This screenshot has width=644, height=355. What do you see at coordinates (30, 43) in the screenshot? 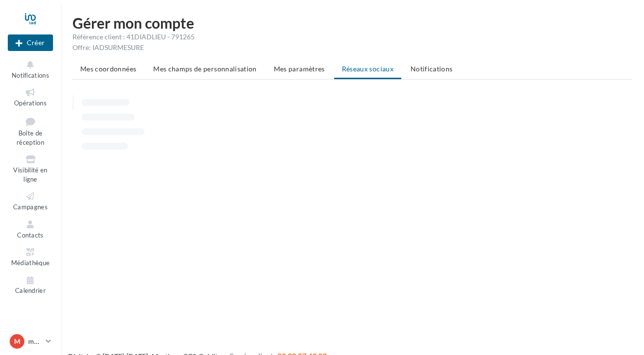
I see `div: Nouvelle campagne` at bounding box center [30, 43].